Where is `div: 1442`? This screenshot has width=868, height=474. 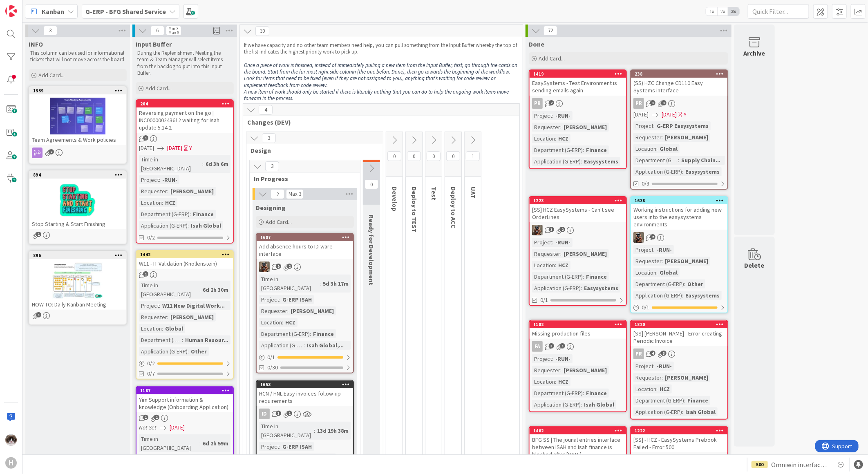
div: 1442 is located at coordinates (186, 255).